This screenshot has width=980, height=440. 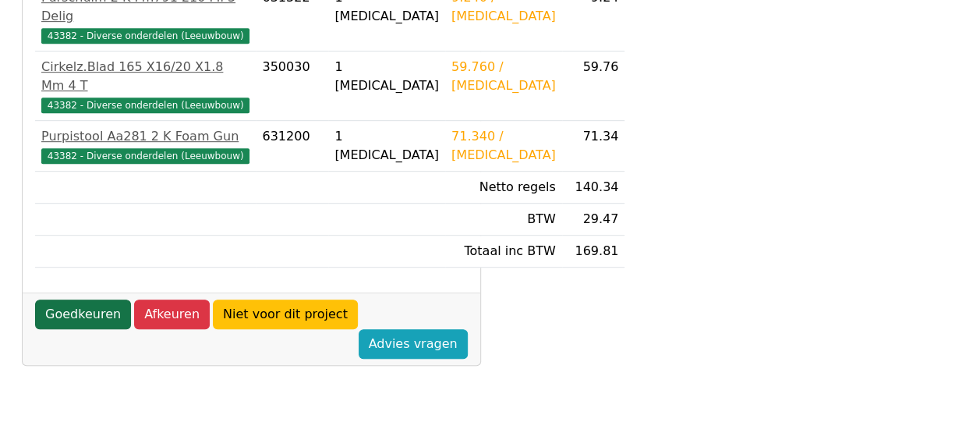 What do you see at coordinates (145, 137) in the screenshot?
I see `div: Purpistool Aa281 2 K Foam Gun` at bounding box center [145, 137].